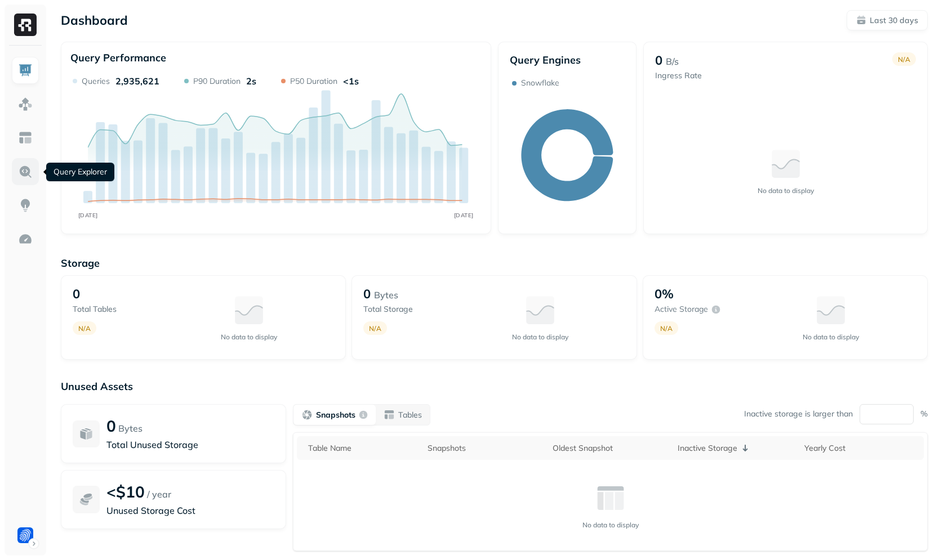  I want to click on p: 0%, so click(664, 294).